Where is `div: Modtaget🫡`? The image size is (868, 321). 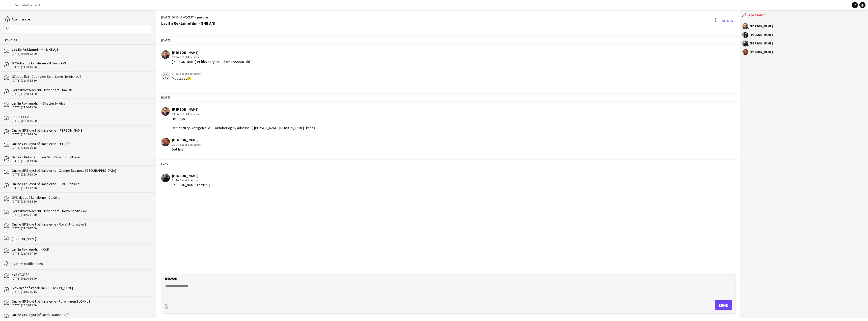
div: Modtaget🫡 is located at coordinates (186, 78).